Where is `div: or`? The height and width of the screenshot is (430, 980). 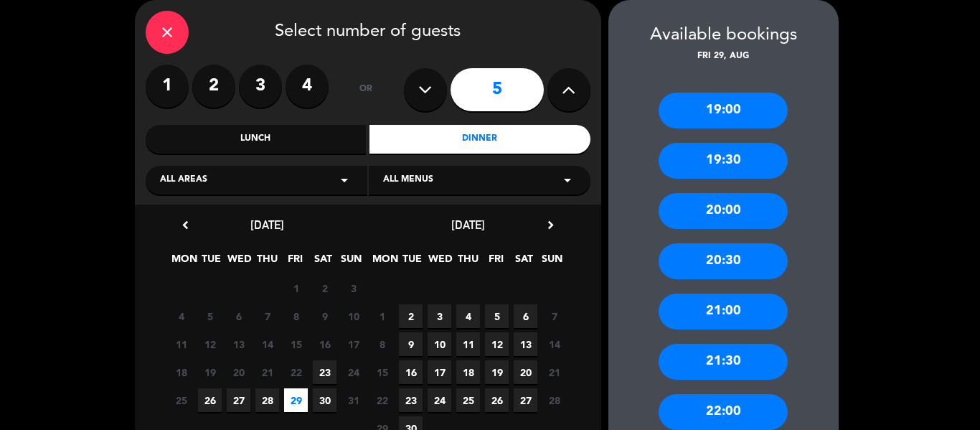 div: or is located at coordinates (366, 89).